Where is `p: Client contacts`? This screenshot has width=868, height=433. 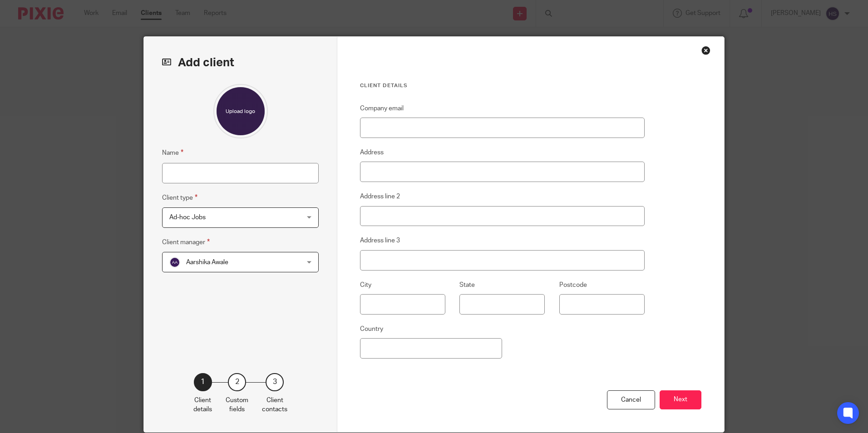
p: Client contacts is located at coordinates (275, 405).